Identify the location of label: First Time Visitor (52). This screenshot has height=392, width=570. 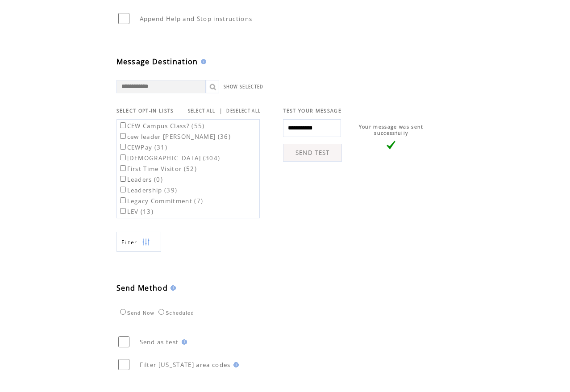
(157, 169).